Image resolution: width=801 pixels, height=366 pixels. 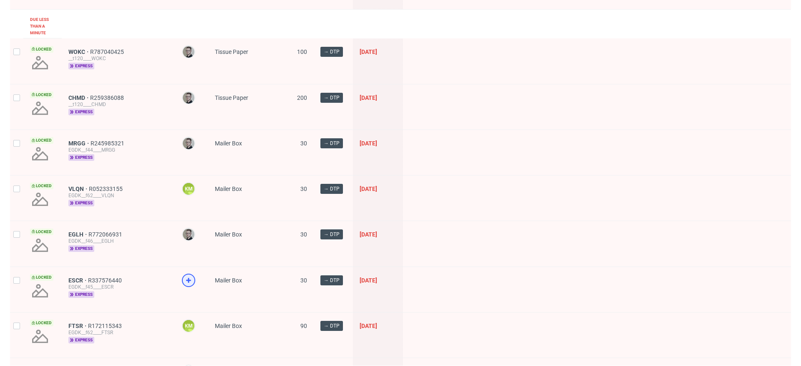 I want to click on span: R787040425, so click(x=108, y=52).